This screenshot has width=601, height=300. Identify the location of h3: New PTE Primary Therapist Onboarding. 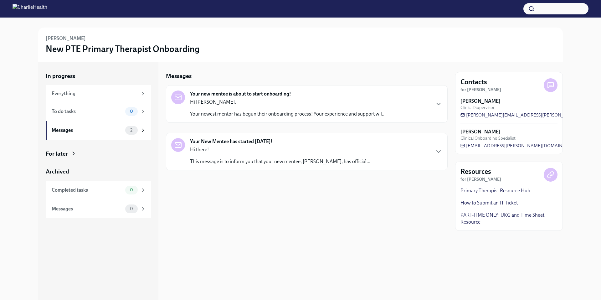
(123, 49).